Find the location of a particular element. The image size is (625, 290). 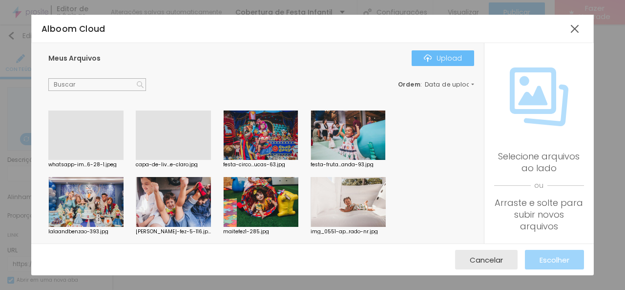

div: whatsapp-im...6-28-1.jpeg is located at coordinates (86, 165).